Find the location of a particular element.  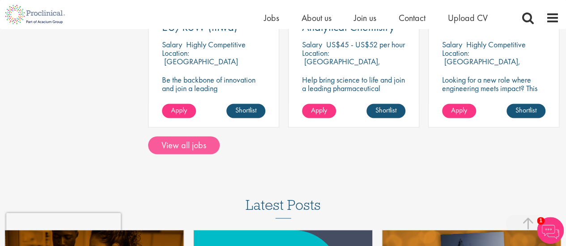

a: Upload CV is located at coordinates (467, 18).